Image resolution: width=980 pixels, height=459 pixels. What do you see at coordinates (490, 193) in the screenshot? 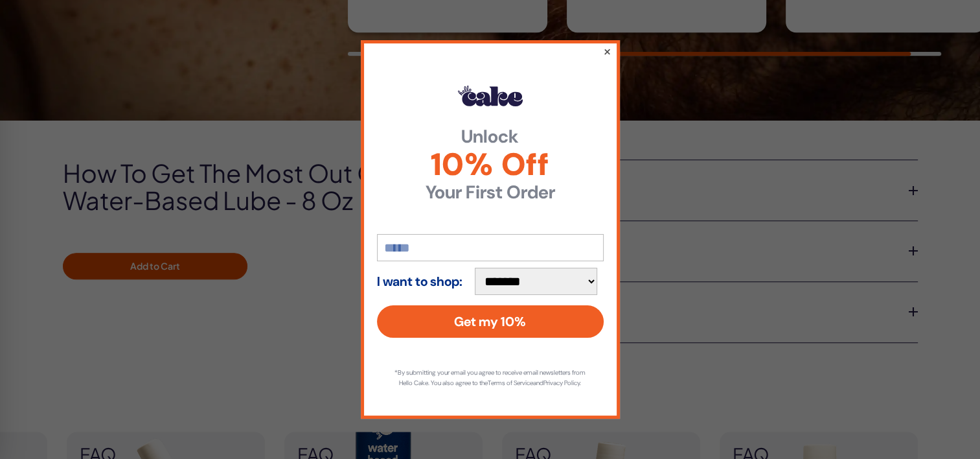
I see `strong: Your First Order` at bounding box center [490, 193].